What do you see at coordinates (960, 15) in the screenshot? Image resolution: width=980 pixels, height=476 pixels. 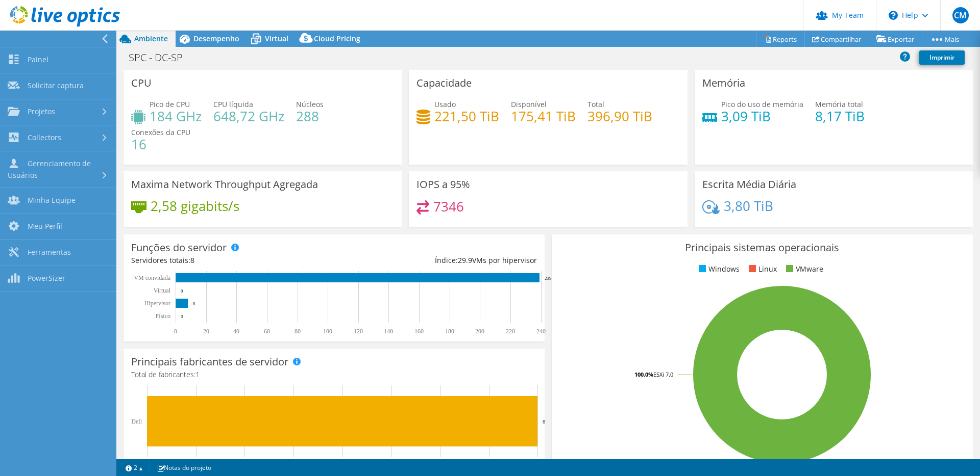 I see `span: CM` at bounding box center [960, 15].